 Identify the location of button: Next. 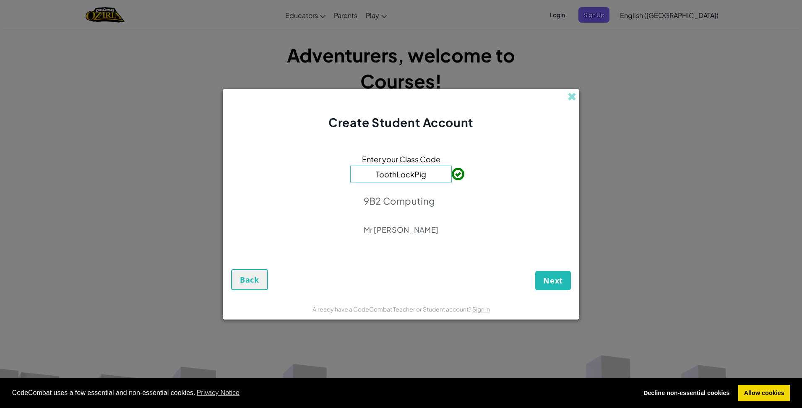
(553, 281).